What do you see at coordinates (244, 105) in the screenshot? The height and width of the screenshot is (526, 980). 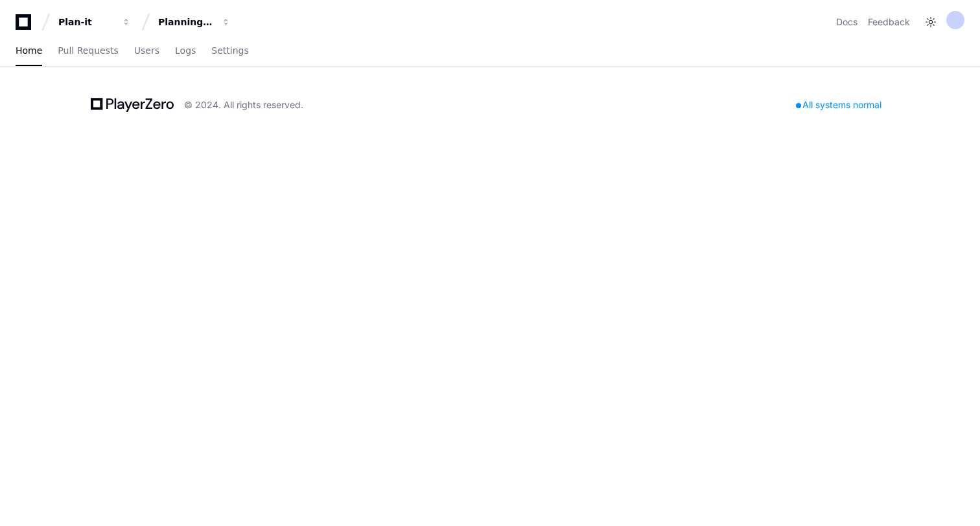 I see `div: © 2024. All rights reserved.` at bounding box center [244, 105].